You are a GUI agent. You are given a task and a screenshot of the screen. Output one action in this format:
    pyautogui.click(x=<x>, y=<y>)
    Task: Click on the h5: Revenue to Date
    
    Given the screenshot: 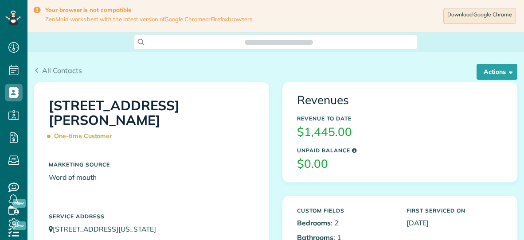 What is the action you would take?
    pyautogui.click(x=400, y=118)
    